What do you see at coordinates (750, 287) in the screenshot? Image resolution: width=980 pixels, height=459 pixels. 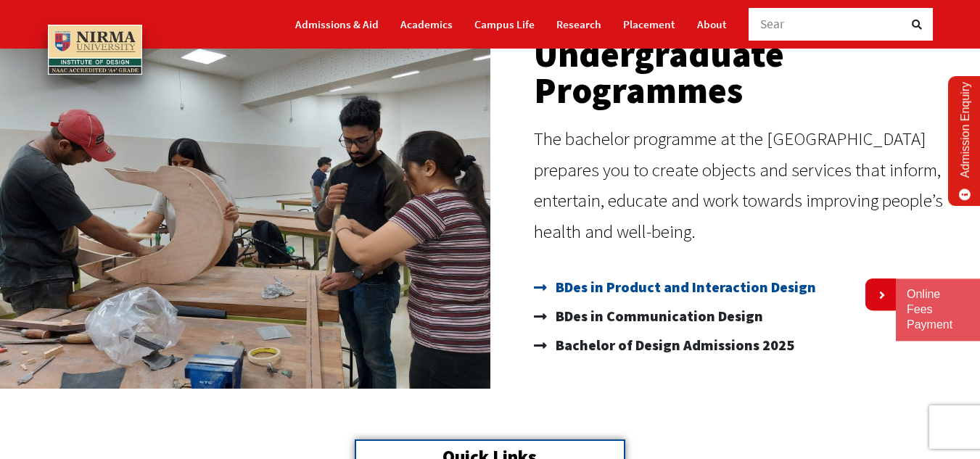 I see `a: BDes in Product and Interaction Design` at bounding box center [750, 287].